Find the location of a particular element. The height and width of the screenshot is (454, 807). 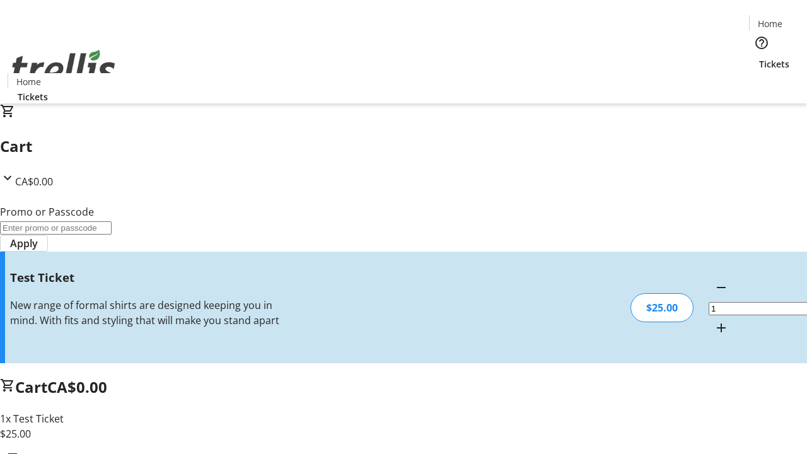

button: Decrement by one is located at coordinates (721, 287).